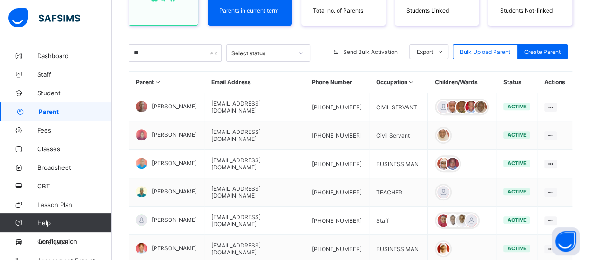 Image resolution: width=589 pixels, height=260 pixels. I want to click on span: Fees, so click(74, 130).